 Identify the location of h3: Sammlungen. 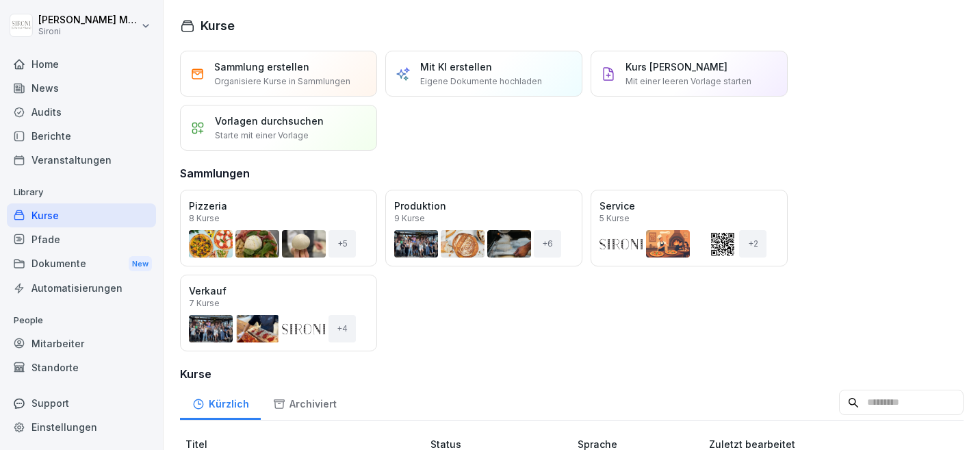
(215, 173).